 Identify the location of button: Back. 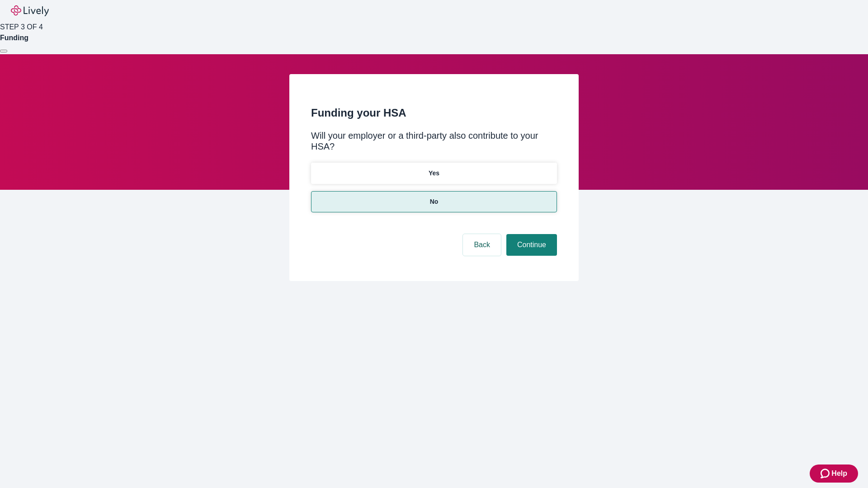
(482, 245).